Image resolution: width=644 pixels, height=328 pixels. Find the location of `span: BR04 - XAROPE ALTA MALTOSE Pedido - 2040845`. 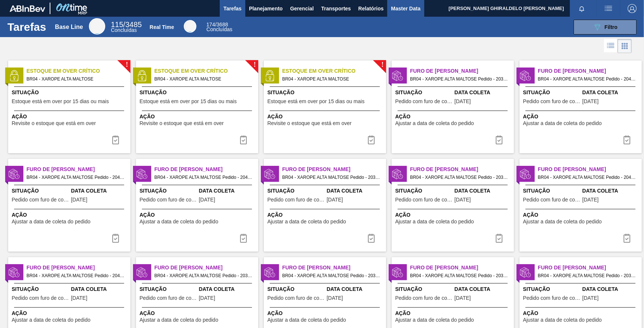

span: BR04 - XAROPE ALTA MALTOSE Pedido - 2040845 is located at coordinates (587, 177).